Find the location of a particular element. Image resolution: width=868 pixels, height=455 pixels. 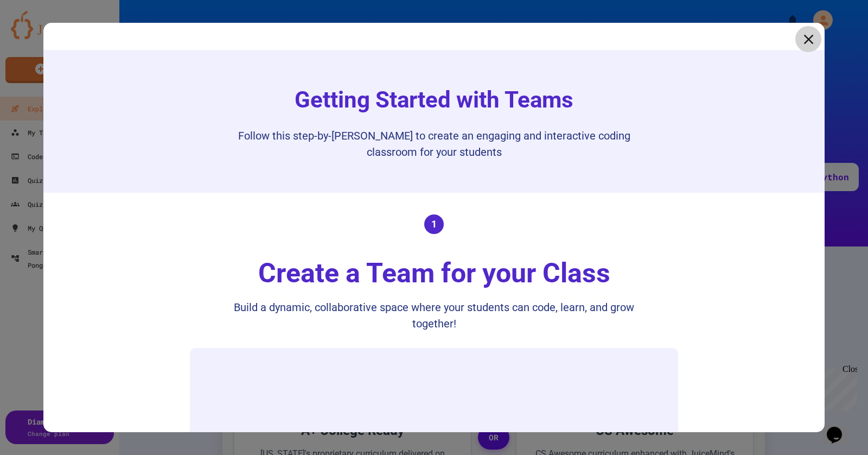

div: 1 is located at coordinates (434, 224).